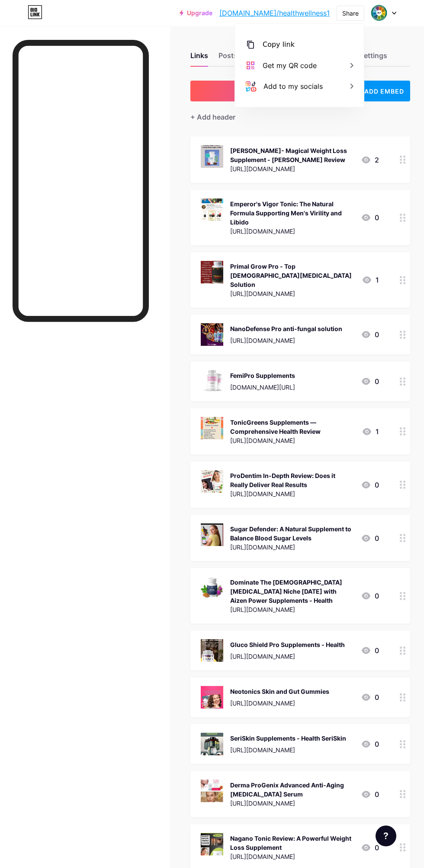 This screenshot has width=424, height=868. Describe the element at coordinates (288, 645) in the screenshot. I see `div: Gluco Shield Pro Supplements - Health` at that location.